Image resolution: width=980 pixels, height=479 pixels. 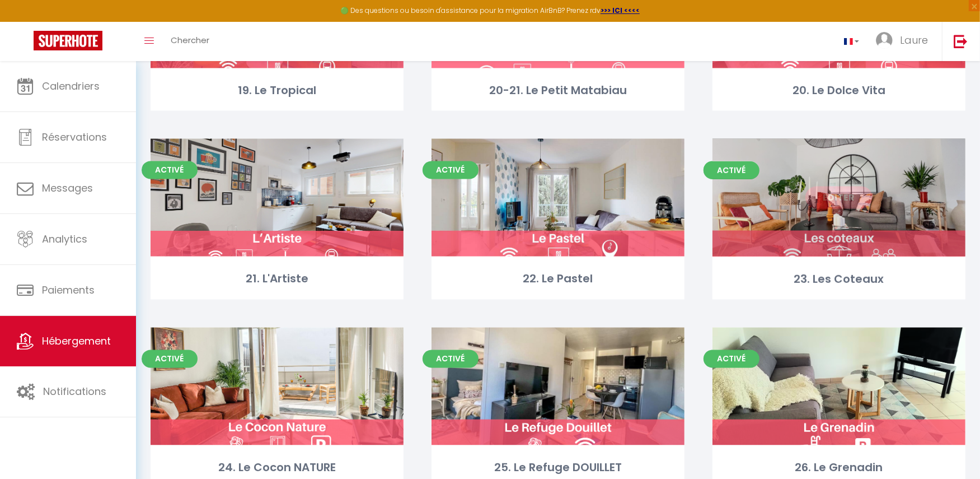 What do you see at coordinates (65, 238) in the screenshot?
I see `span: Analytics` at bounding box center [65, 238].